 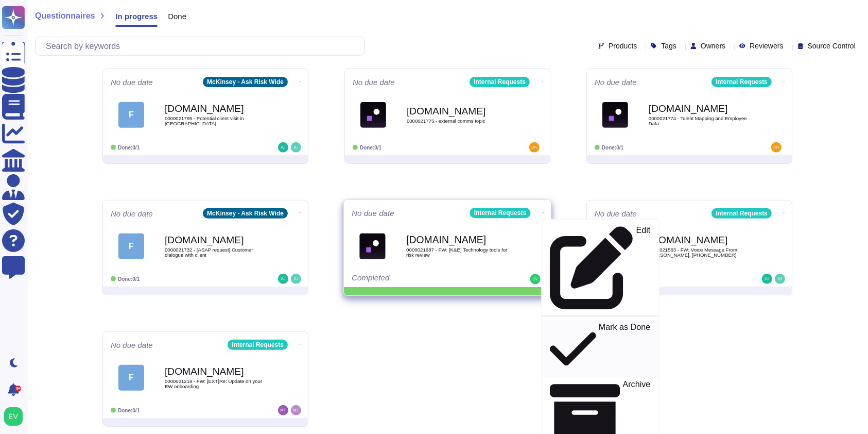 I want to click on span: Source Control, so click(x=831, y=46).